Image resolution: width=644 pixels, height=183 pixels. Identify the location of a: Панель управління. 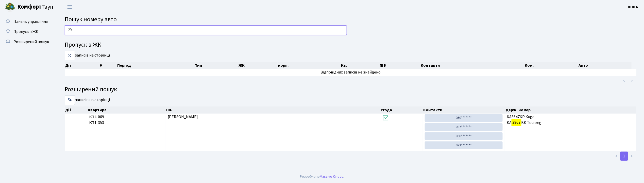
(28, 21).